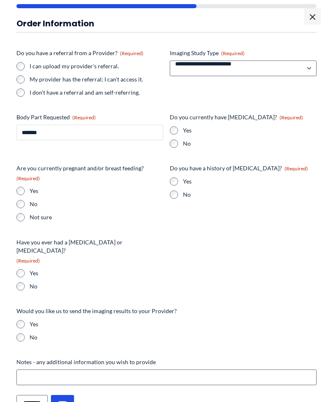 The image size is (333, 402). What do you see at coordinates (80, 53) in the screenshot?
I see `legend: Do you have a referral from a Provider?` at bounding box center [80, 53].